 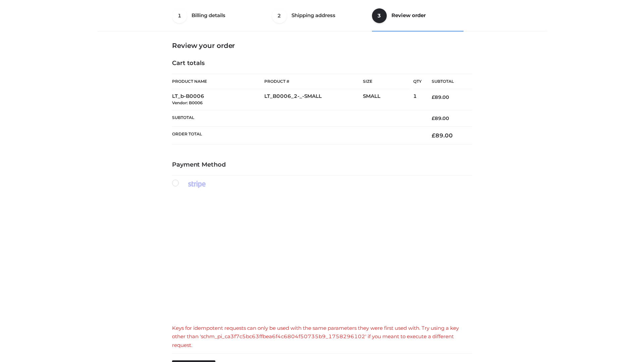 I want to click on td: LT_B0006_2-_-SMALL, so click(x=314, y=100).